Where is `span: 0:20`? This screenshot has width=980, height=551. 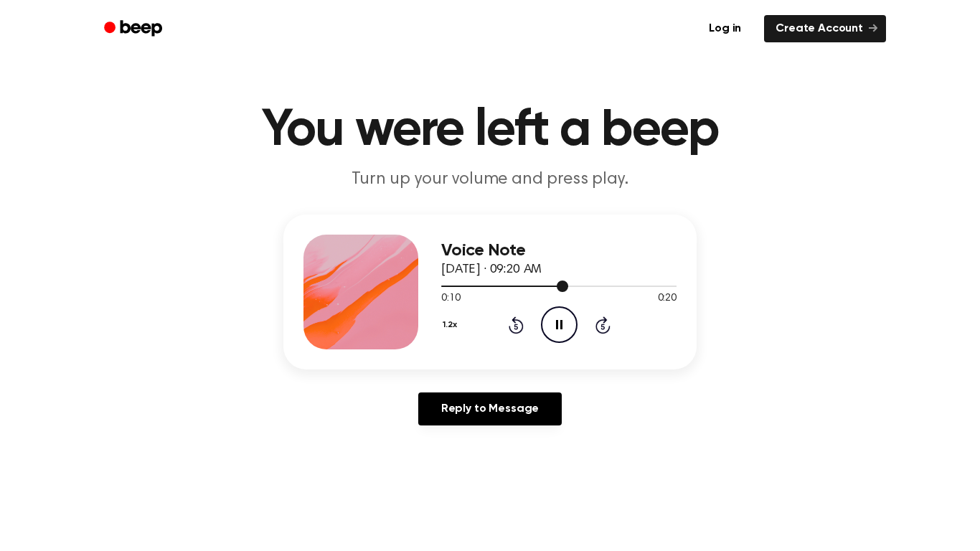 span: 0:20 is located at coordinates (667, 298).